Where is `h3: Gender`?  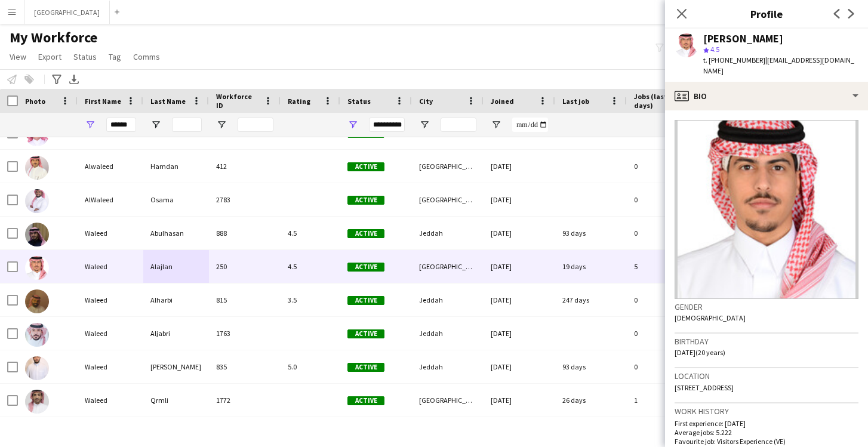 h3: Gender is located at coordinates (766, 307).